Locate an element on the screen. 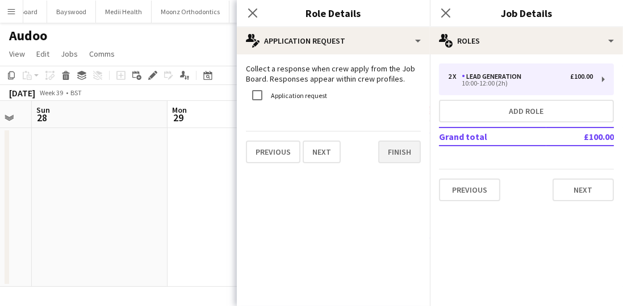 The image size is (623, 306). span: 29 is located at coordinates (178, 117).